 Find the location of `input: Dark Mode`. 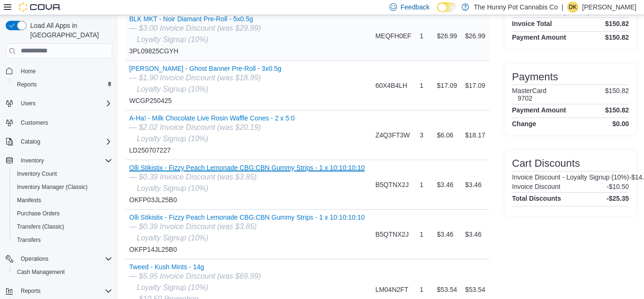

input: Dark Mode is located at coordinates (447, 7).